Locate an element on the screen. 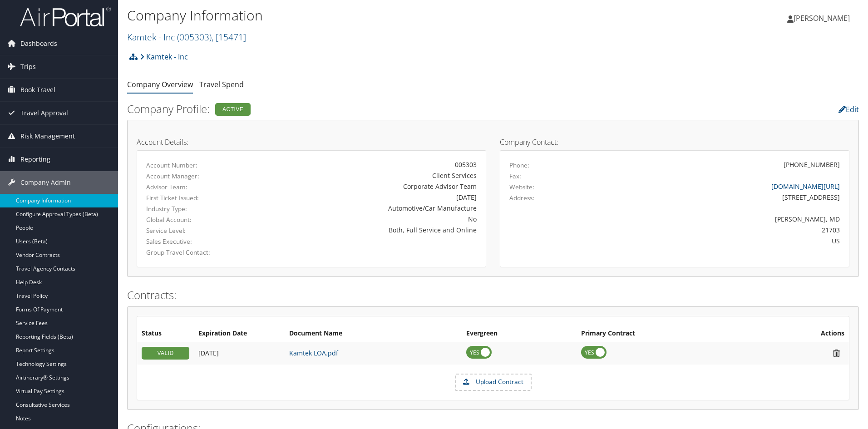 This screenshot has width=868, height=429. div: Both, Full Service and Online is located at coordinates (369, 230).